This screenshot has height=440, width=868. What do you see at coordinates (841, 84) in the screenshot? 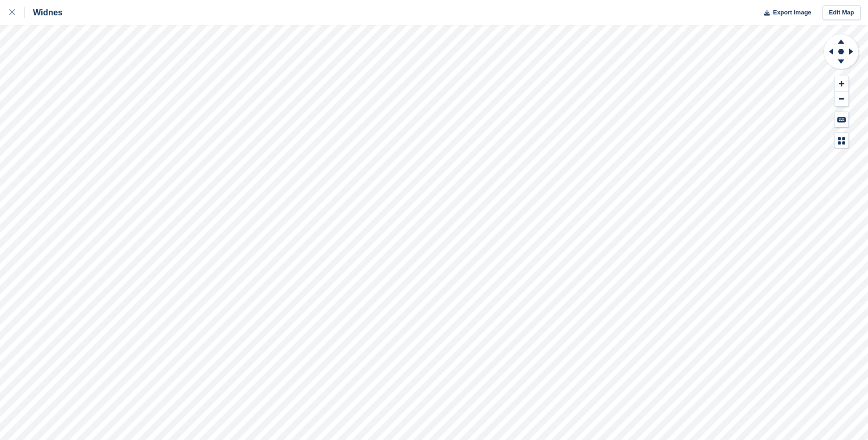
I see `button: Zoom In` at bounding box center [841, 84].